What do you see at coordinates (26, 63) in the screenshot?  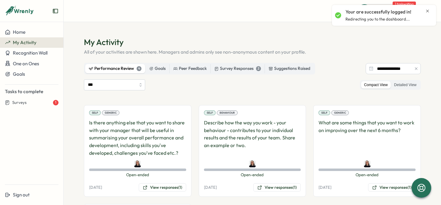 I see `span: One on Ones` at bounding box center [26, 63].